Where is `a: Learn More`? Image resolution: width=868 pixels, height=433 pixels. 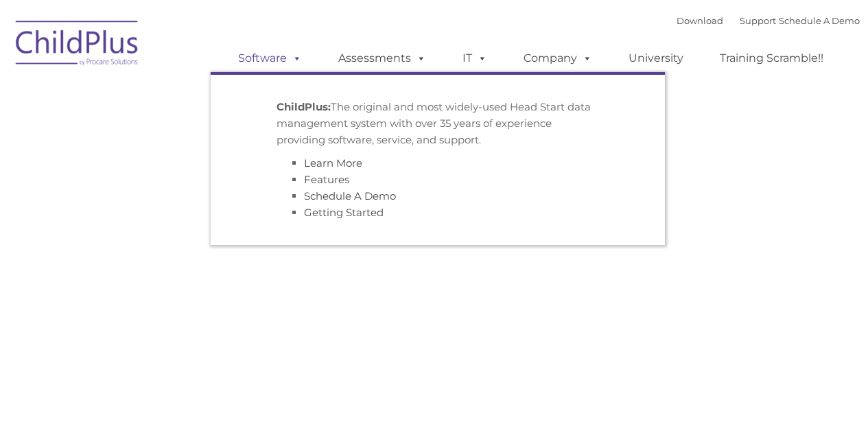
a: Learn More is located at coordinates (333, 162).